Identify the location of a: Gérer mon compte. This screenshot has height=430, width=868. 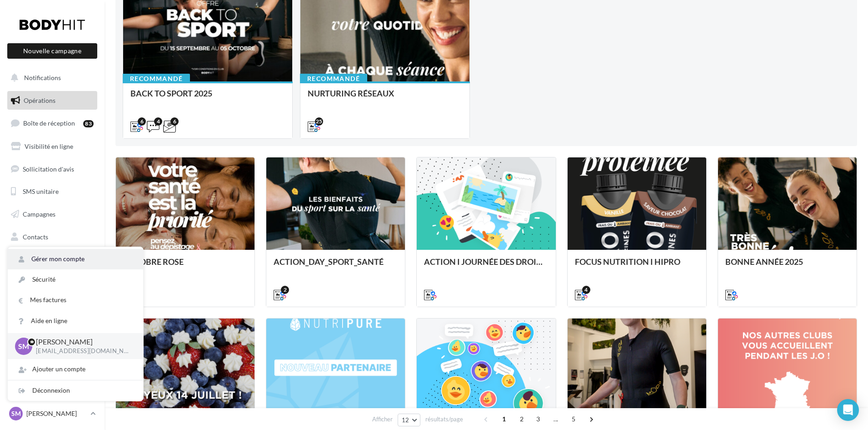
(76, 259).